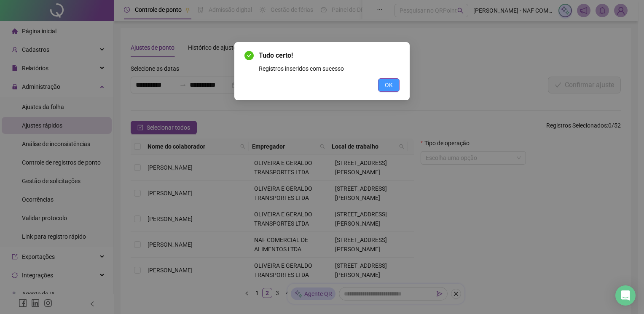  What do you see at coordinates (329, 55) in the screenshot?
I see `span: Tudo certo!` at bounding box center [329, 55].